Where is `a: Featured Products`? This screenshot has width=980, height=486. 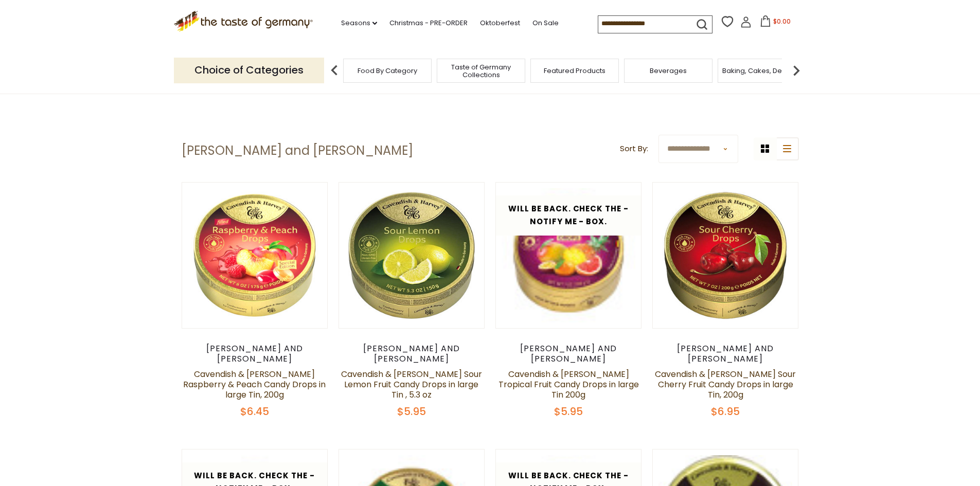
a: Featured Products is located at coordinates (575, 70).